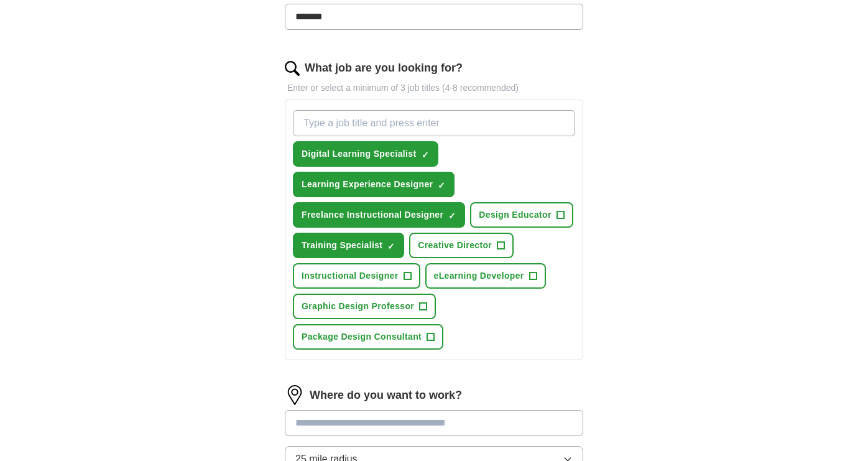  What do you see at coordinates (366, 153) in the screenshot?
I see `button: Digital Learning Specialist✓` at bounding box center [366, 153].